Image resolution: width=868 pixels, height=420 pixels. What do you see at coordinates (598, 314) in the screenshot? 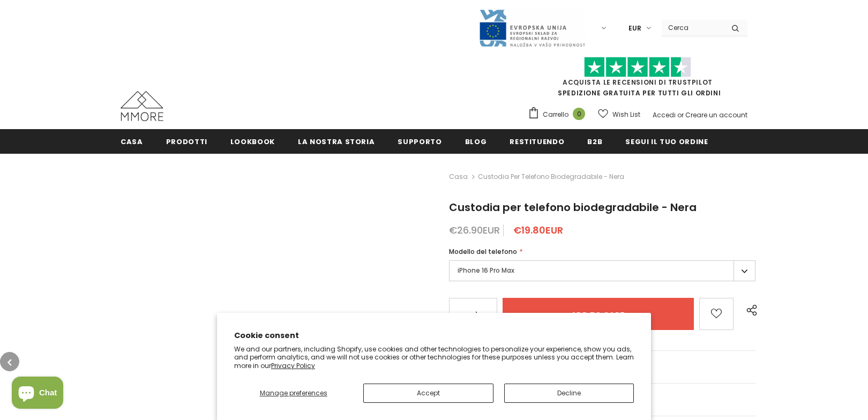
I see `input: Add to cart` at bounding box center [598, 314].